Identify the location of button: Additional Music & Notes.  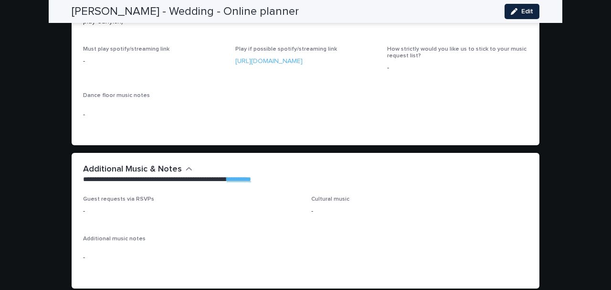
(138, 170).